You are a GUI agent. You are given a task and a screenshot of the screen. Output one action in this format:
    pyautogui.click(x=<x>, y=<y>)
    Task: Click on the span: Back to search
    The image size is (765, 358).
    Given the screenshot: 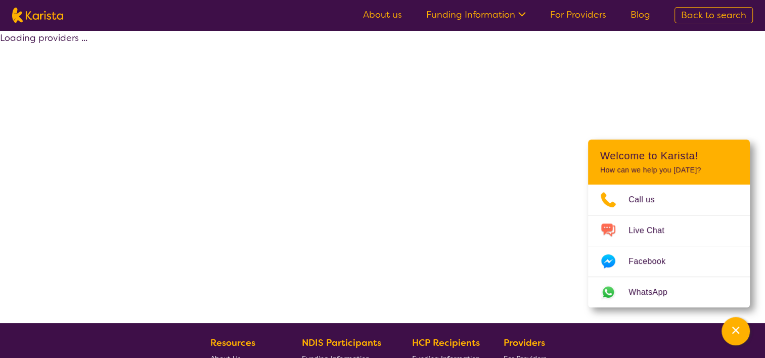 What is the action you would take?
    pyautogui.click(x=714, y=15)
    